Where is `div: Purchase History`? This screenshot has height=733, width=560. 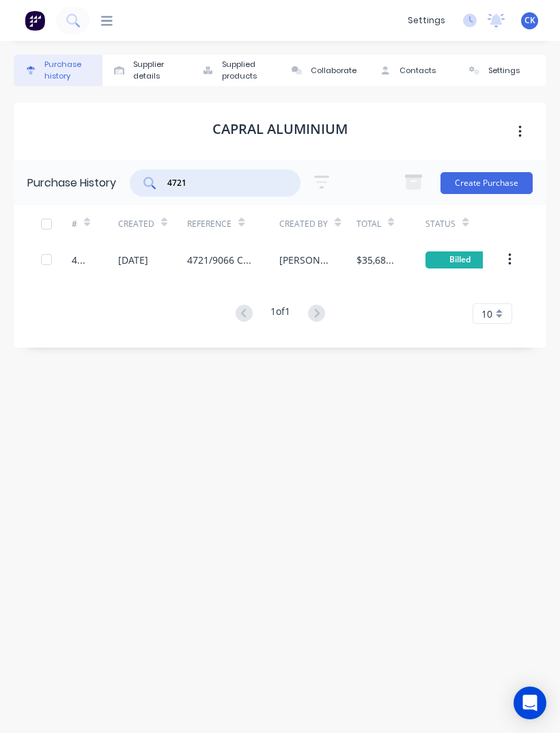
div: Purchase History is located at coordinates (71, 183).